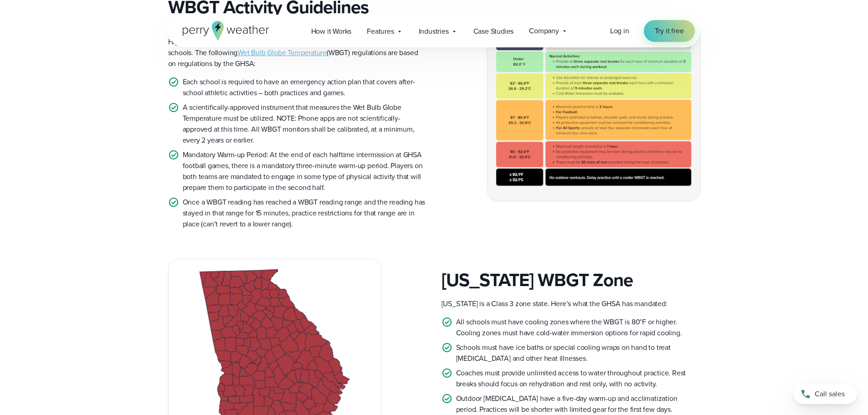 This screenshot has height=415, width=868. What do you see at coordinates (669, 31) in the screenshot?
I see `a: Try it free` at bounding box center [669, 31].